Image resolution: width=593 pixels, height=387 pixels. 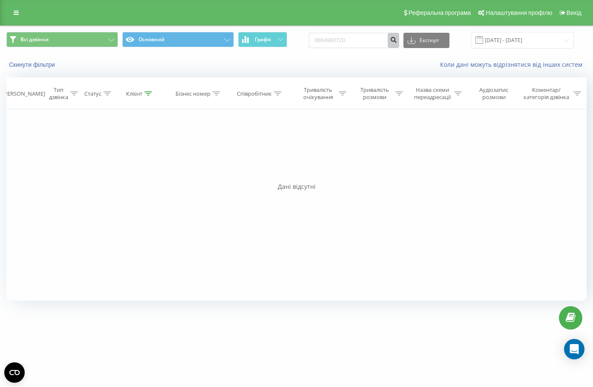 What do you see at coordinates (439, 13) in the screenshot?
I see `span: Реферальна програма` at bounding box center [439, 13].